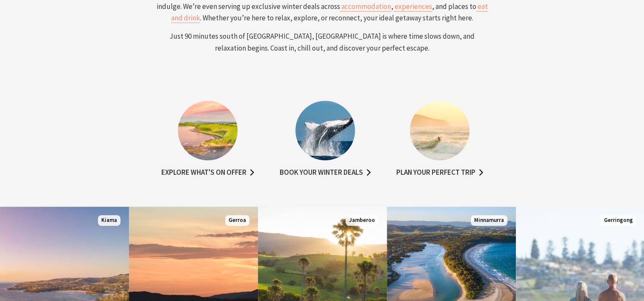 This screenshot has width=644, height=301. What do you see at coordinates (237, 220) in the screenshot?
I see `span: Gerroa` at bounding box center [237, 220].